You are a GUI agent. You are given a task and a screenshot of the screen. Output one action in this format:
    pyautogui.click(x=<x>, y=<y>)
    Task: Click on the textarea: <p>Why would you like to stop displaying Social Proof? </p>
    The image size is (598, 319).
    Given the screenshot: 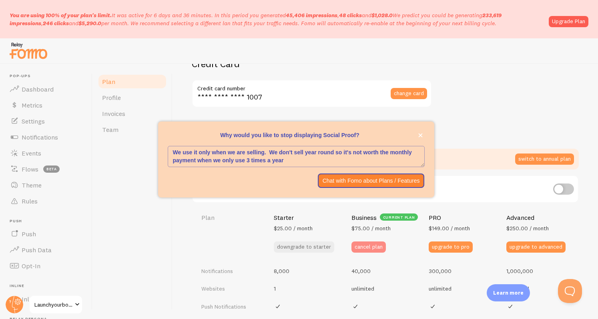 What is the action you would take?
    pyautogui.click(x=296, y=156)
    